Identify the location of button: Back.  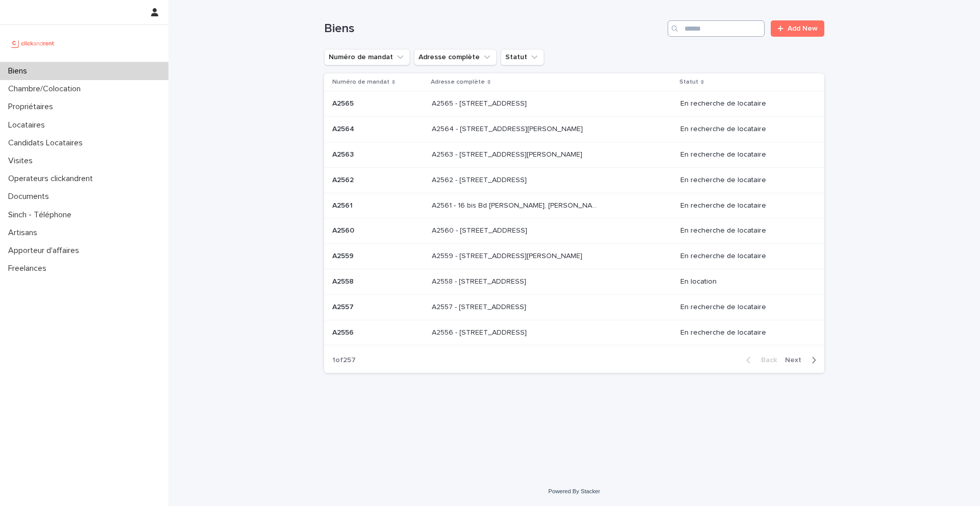
(760, 360).